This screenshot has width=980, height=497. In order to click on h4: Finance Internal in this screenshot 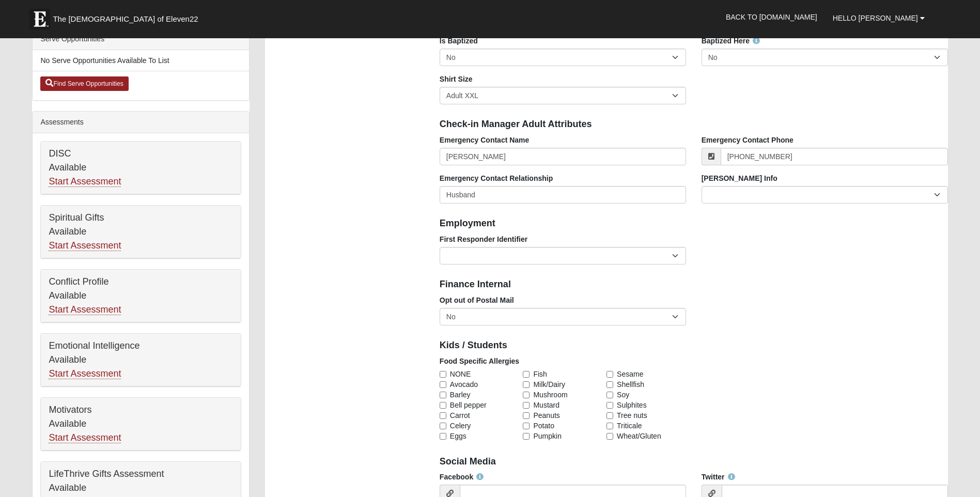, I will do `click(694, 285)`.